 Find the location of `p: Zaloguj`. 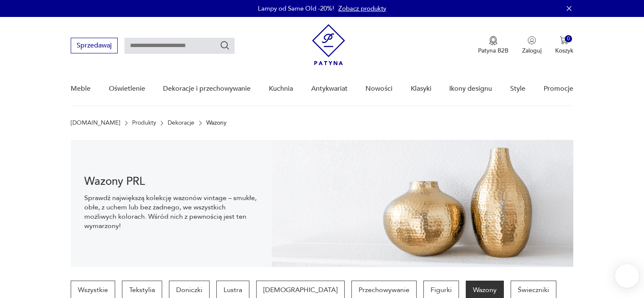

p: Zaloguj is located at coordinates (532, 51).